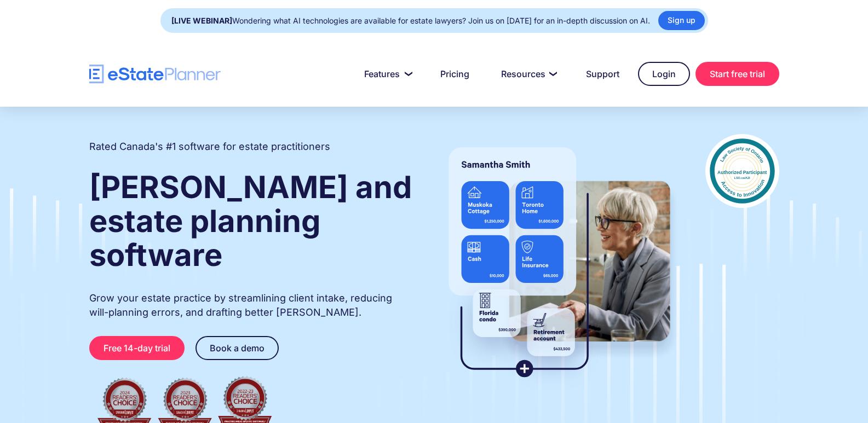 The image size is (868, 423). Describe the element at coordinates (602, 74) in the screenshot. I see `a: Support` at that location.